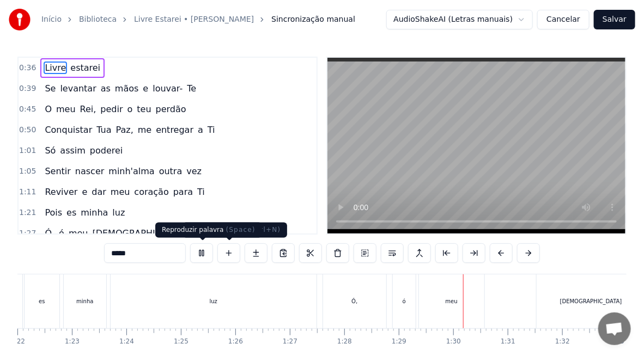  What do you see at coordinates (61, 232) in the screenshot?
I see `span: ó` at bounding box center [61, 232].